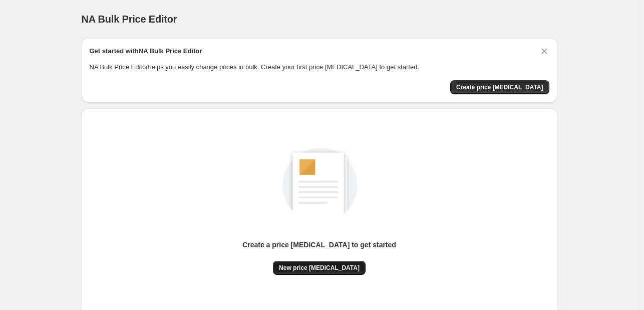 This screenshot has height=310, width=644. What do you see at coordinates (146, 51) in the screenshot?
I see `h2: Get started with NA Bulk Price Editor` at bounding box center [146, 51].